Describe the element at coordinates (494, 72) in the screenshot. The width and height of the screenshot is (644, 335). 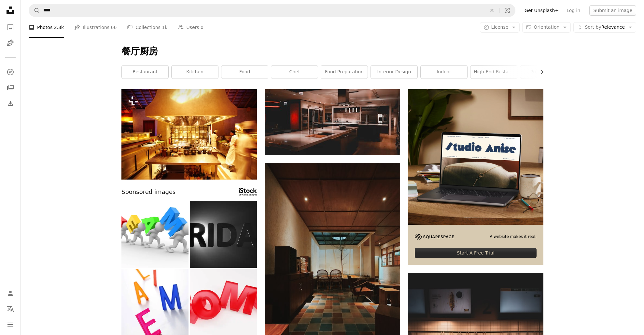
I see `a: high end restaurant` at that location.